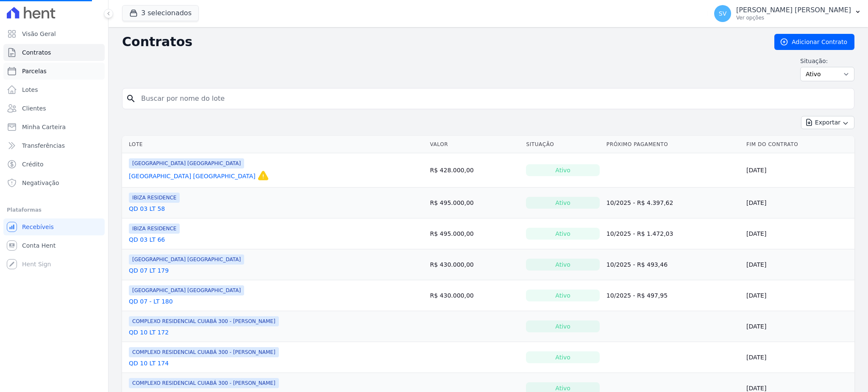 The height and width of the screenshot is (392, 868). What do you see at coordinates (640, 203) in the screenshot?
I see `a: 10/2025 - R$ 4.397,62` at bounding box center [640, 203].